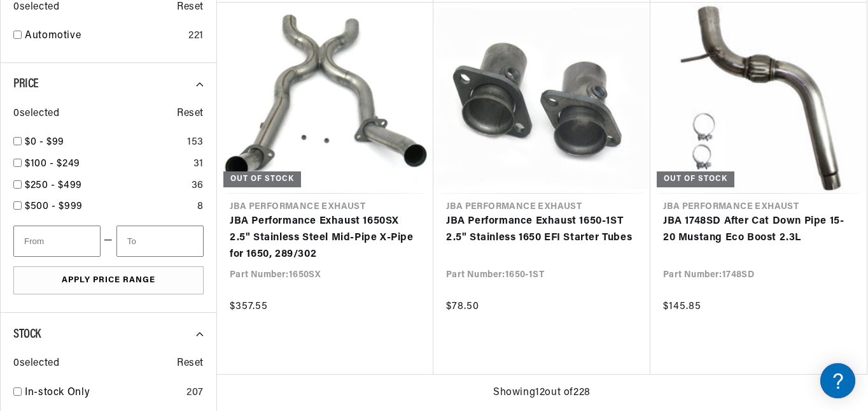 The height and width of the screenshot is (411, 868). Describe the element at coordinates (108, 281) in the screenshot. I see `button: Apply Price Range` at that location.